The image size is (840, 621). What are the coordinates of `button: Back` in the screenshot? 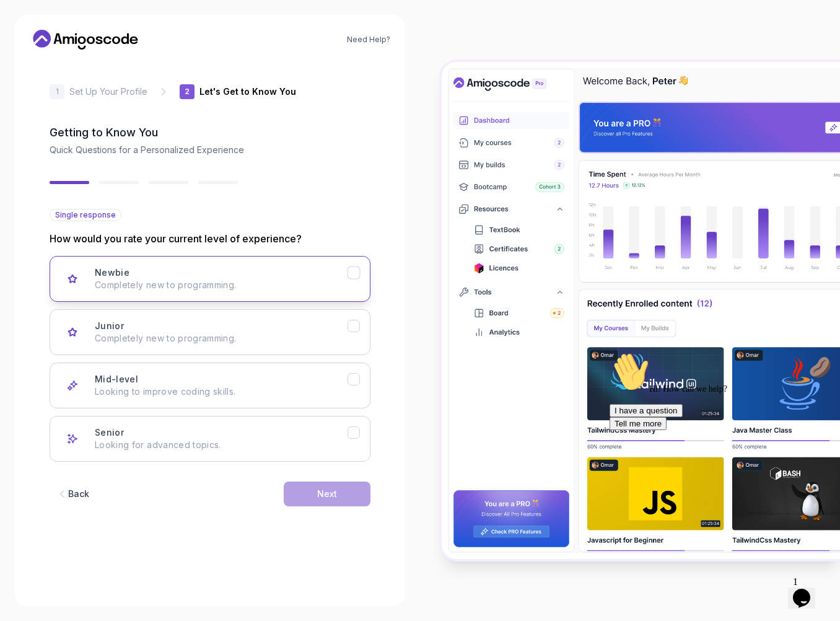 It's located at (73, 494).